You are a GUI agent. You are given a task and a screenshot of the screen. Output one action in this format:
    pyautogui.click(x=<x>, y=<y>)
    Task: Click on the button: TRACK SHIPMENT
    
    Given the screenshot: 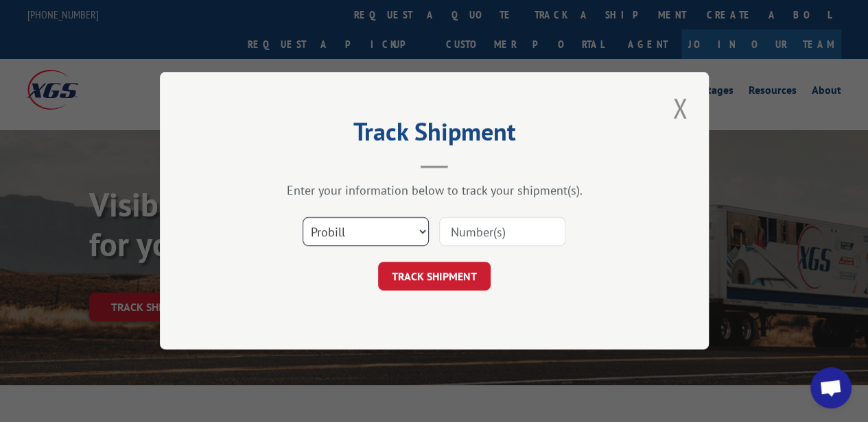 What is the action you would take?
    pyautogui.click(x=434, y=277)
    